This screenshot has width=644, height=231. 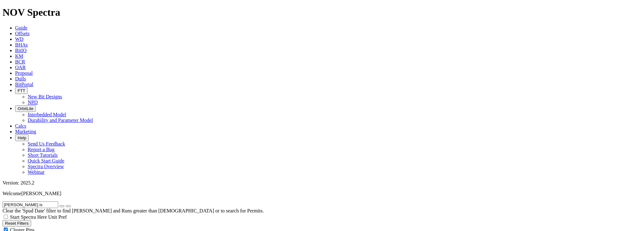 I want to click on a: Send Us Feedback, so click(x=47, y=143).